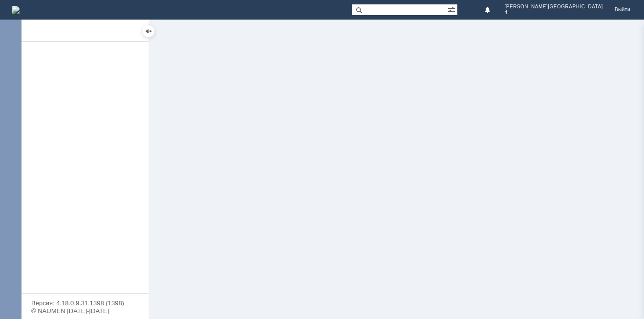 The image size is (644, 319). I want to click on div: Версия: 4.18.0.9.31.1398 (1398), so click(85, 303).